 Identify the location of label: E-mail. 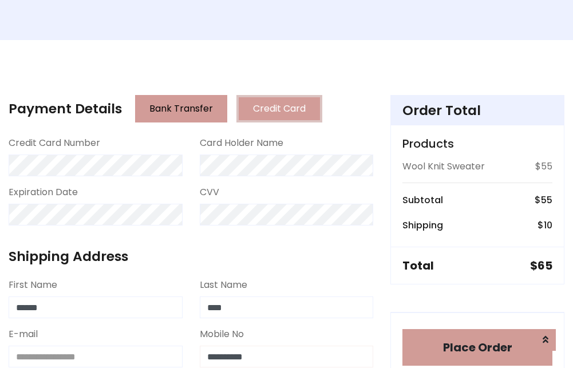
(23, 334).